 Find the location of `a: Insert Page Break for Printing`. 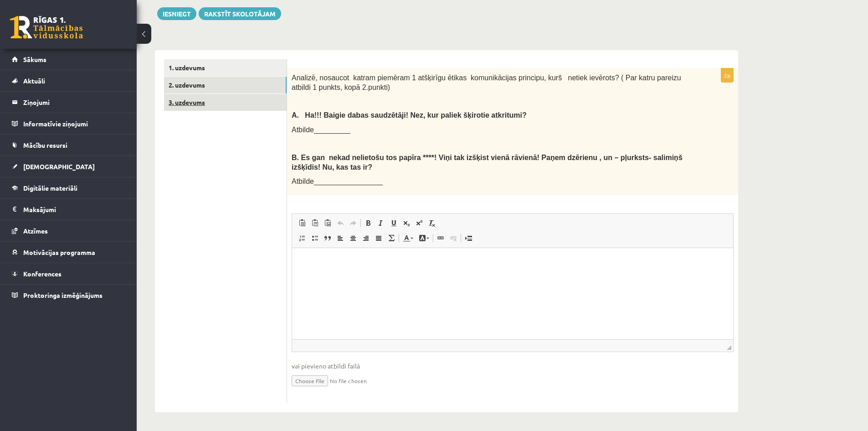

a: Insert Page Break for Printing is located at coordinates (468, 238).